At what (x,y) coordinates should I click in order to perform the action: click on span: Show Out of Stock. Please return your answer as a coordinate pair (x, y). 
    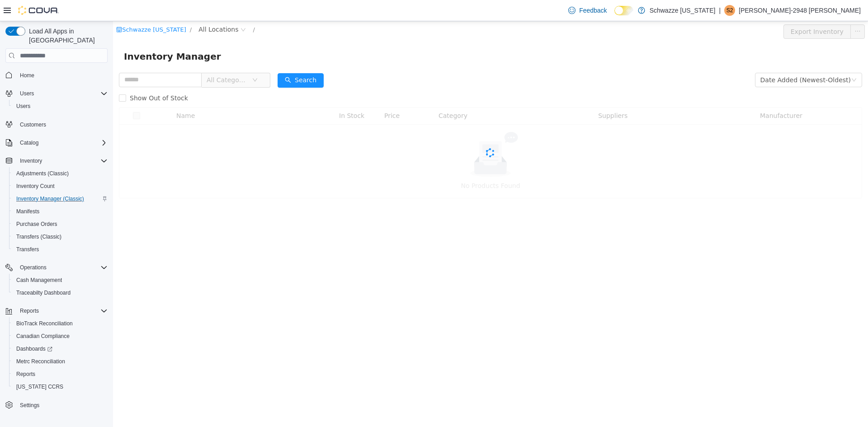
    Looking at the image, I should click on (45, 77).